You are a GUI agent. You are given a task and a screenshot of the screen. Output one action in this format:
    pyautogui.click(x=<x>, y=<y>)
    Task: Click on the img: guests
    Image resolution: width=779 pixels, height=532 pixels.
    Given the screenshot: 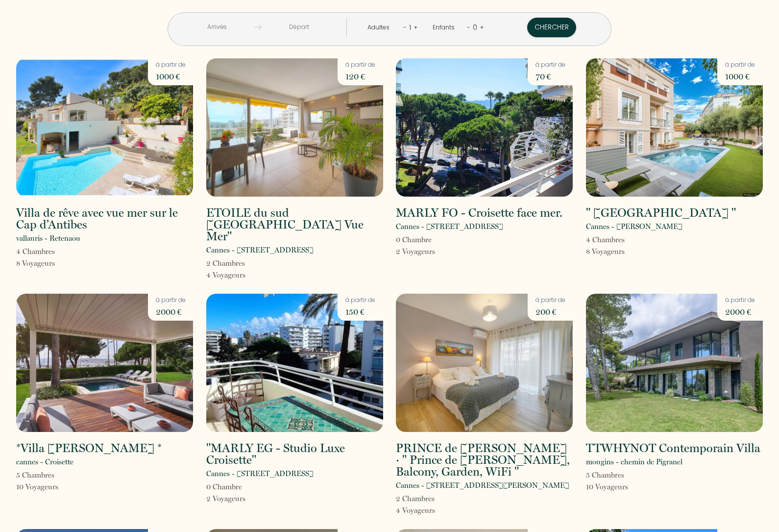 What is the action you would take?
    pyautogui.click(x=258, y=27)
    